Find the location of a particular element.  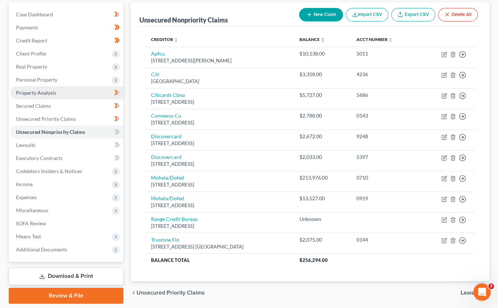

a: Unsecured Nonpriority Claims is located at coordinates (67, 132).